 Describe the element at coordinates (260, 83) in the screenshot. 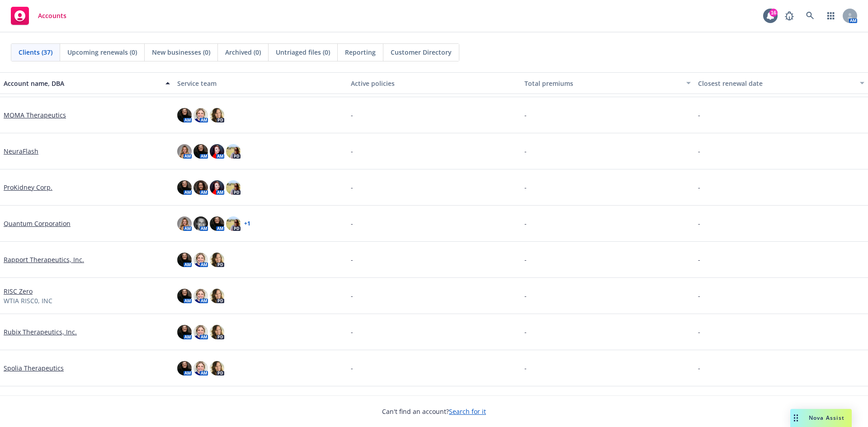

I see `button: Service team` at that location.